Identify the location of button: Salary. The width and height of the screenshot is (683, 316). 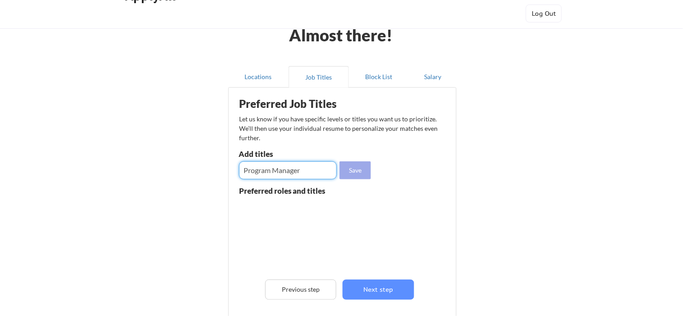
(433, 77).